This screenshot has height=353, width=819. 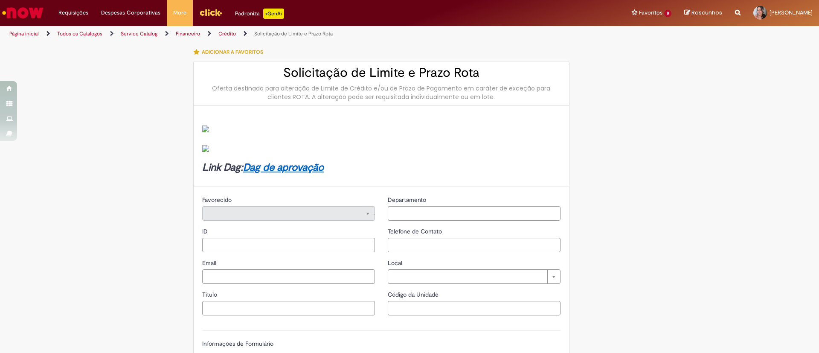 I want to click on img: ServiceNow, so click(x=23, y=13).